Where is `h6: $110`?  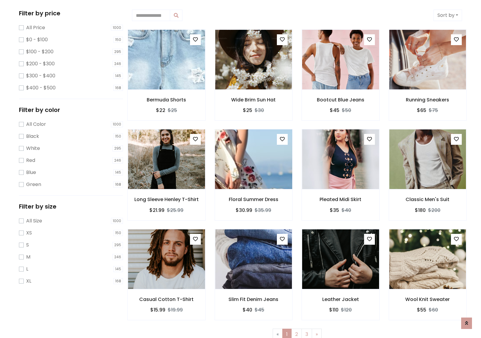
h6: $110 is located at coordinates (334, 310).